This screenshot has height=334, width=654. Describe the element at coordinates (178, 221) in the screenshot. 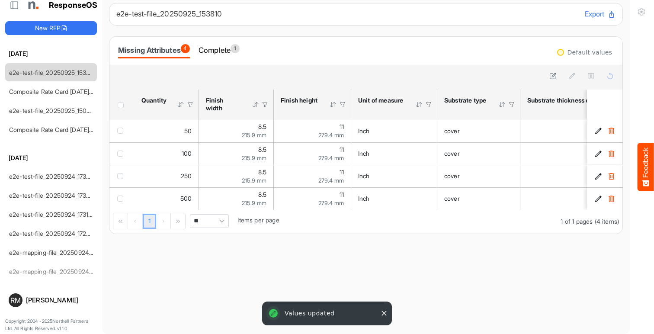

I see `div: Go to last page` at that location.